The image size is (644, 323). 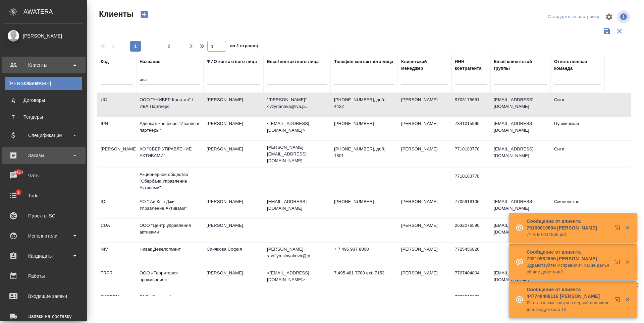 What do you see at coordinates (233, 255) in the screenshot?
I see `td: Синякова София` at bounding box center [233, 255].